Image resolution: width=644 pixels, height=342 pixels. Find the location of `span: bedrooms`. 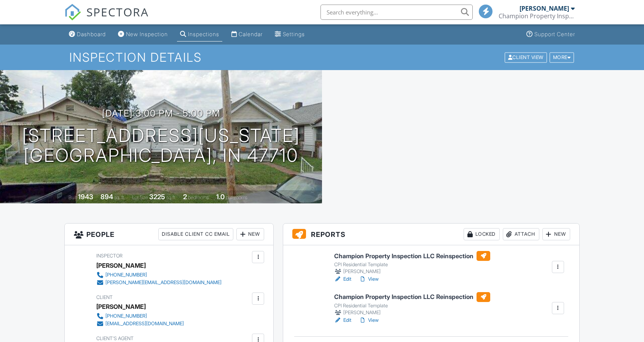

span: bedrooms is located at coordinates (198, 197).